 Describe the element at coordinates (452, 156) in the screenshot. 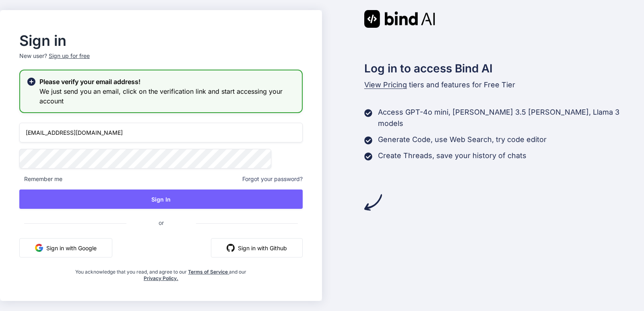

I see `p: Create Threads, save your history of chats` at that location.